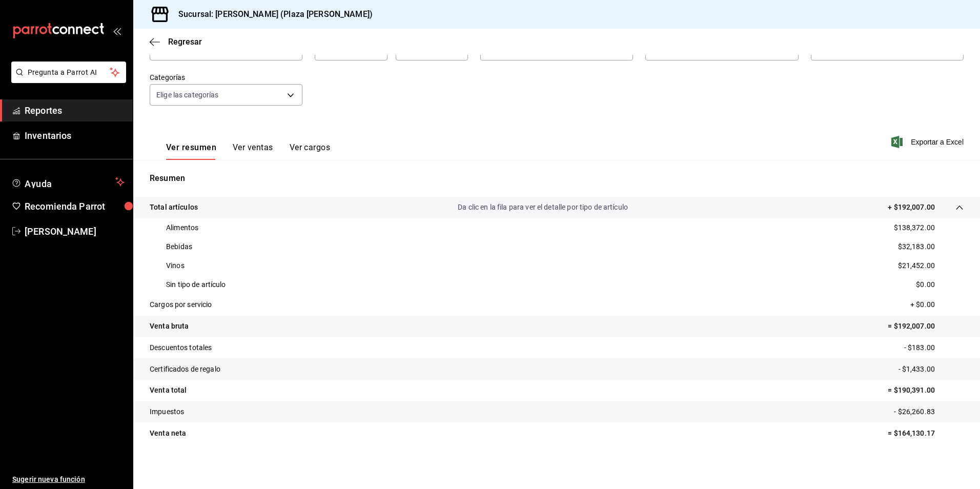  What do you see at coordinates (188, 95) in the screenshot?
I see `span: Elige las categorías` at bounding box center [188, 95].